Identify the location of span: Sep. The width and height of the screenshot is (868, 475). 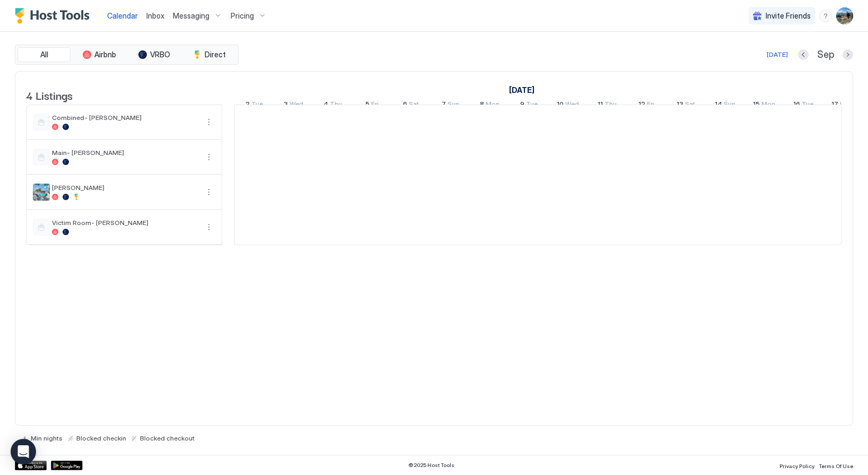
(826, 55).